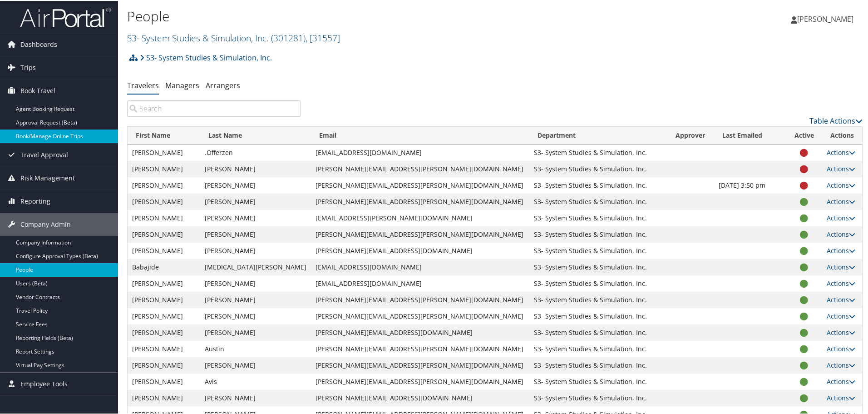  What do you see at coordinates (164, 266) in the screenshot?
I see `td: Babajide` at bounding box center [164, 266].